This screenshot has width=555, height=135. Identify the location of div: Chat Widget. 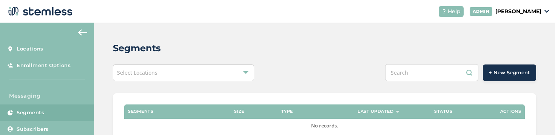
(536, 117).